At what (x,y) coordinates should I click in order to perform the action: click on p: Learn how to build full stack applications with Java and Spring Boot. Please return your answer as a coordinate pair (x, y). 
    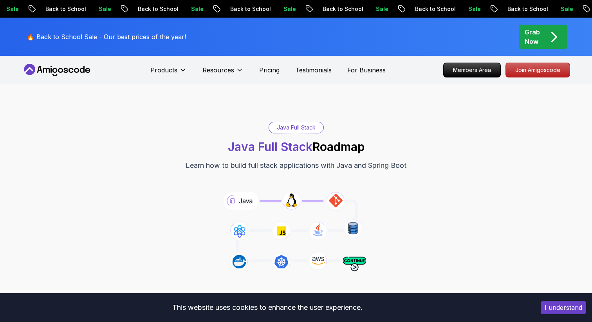
    Looking at the image, I should click on (296, 166).